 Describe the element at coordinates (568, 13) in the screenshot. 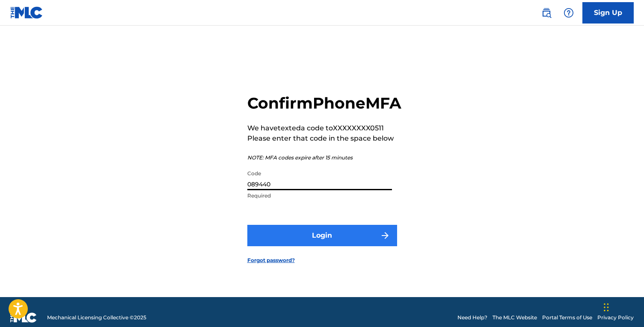

I see `img: help` at that location.